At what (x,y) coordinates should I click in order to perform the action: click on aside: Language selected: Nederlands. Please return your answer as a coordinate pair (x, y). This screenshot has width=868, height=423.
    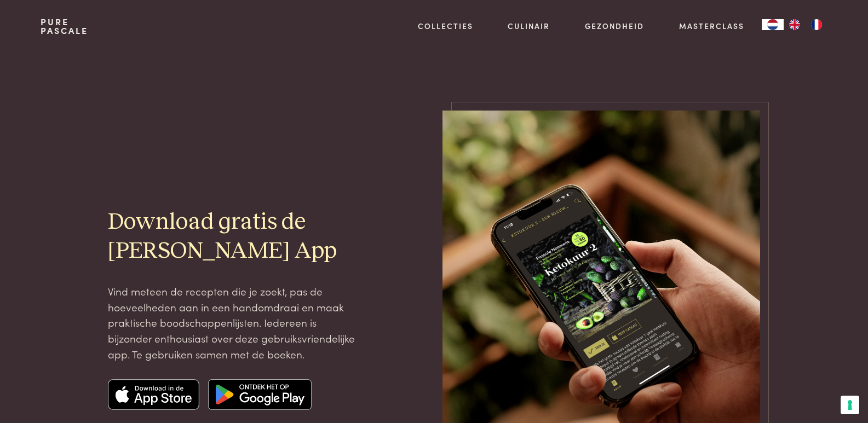
    Looking at the image, I should click on (794, 24).